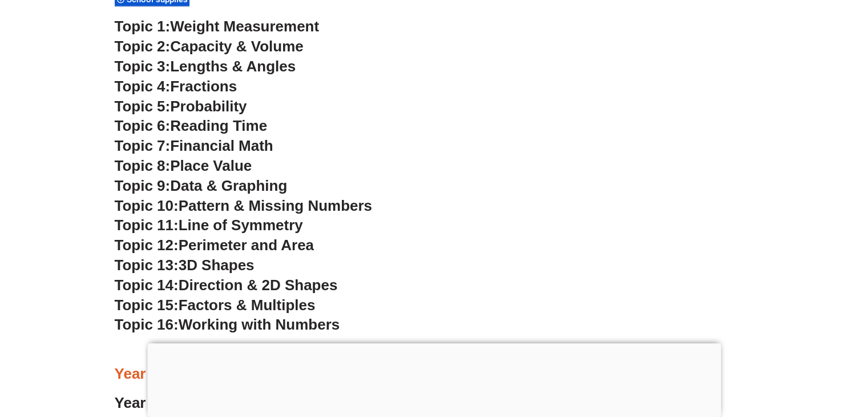 This screenshot has height=417, width=868. I want to click on span: Topic 2:, so click(143, 46).